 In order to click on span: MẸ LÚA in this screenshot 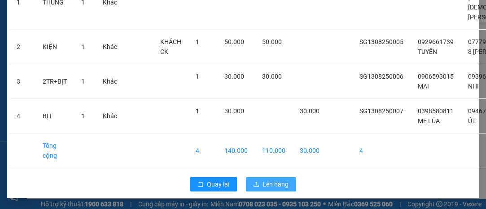, I will do `click(428, 121)`.